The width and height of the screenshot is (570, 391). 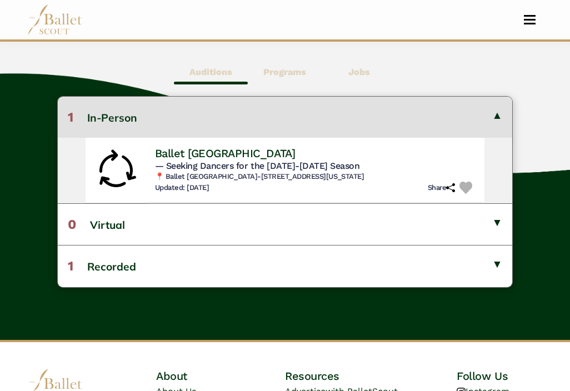 I want to click on h4: Resources, so click(x=350, y=376).